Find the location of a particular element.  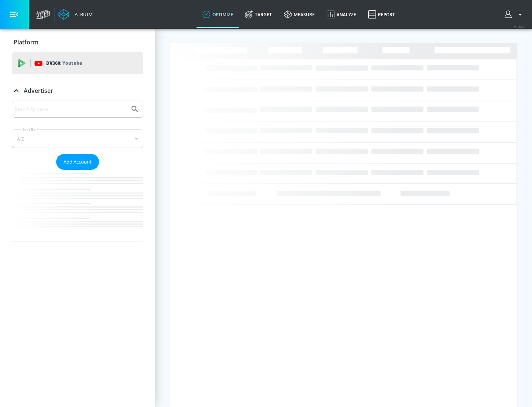

p: Youtube is located at coordinates (72, 63).